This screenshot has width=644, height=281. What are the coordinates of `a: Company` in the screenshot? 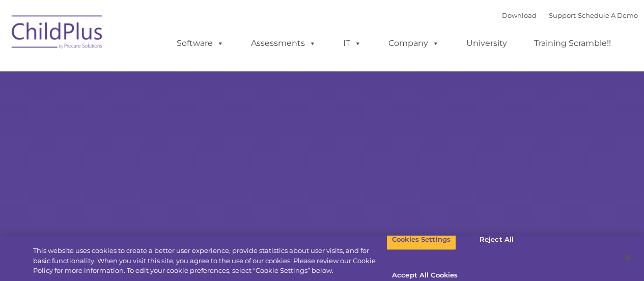 It's located at (414, 43).